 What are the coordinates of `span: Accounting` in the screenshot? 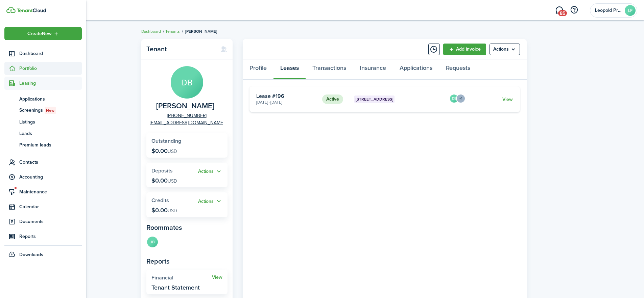 It's located at (51, 177).